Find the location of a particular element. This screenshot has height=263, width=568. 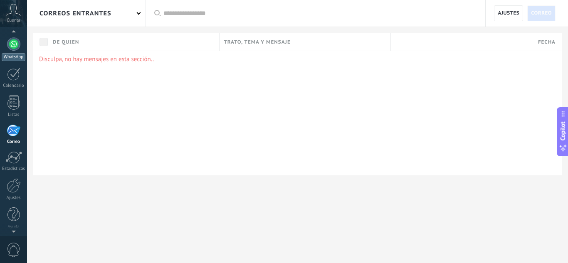

div: Calendario is located at coordinates (14, 86).